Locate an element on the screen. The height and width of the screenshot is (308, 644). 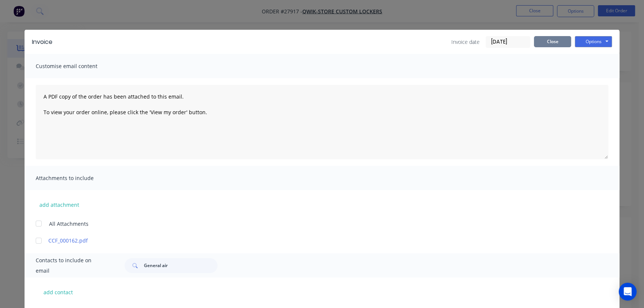
button: add contact is located at coordinates (58, 292).